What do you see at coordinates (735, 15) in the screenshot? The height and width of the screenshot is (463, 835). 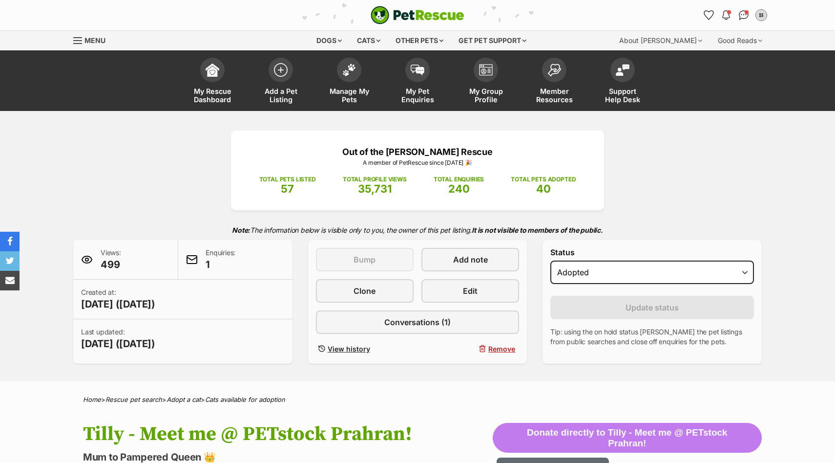 I see `ul: Account quick links` at bounding box center [735, 15].